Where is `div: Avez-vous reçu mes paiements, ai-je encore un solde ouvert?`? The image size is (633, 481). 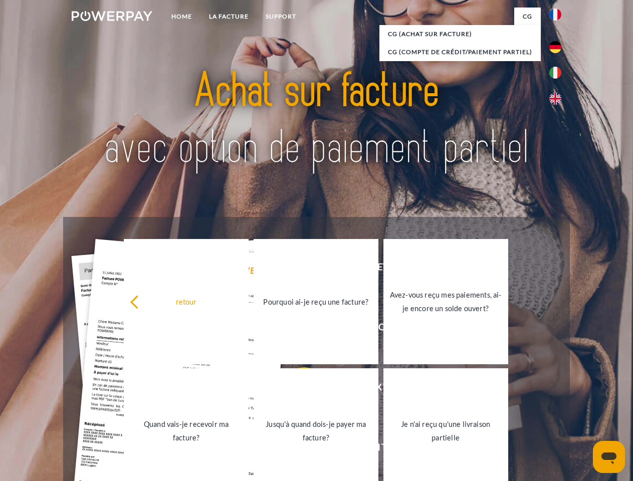
div: Avez-vous reçu mes paiements, ai-je encore un solde ouvert? is located at coordinates (445, 302).